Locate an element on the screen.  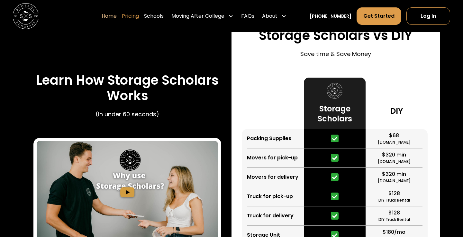
img: Storage Scholars logo. is located at coordinates (335, 91).